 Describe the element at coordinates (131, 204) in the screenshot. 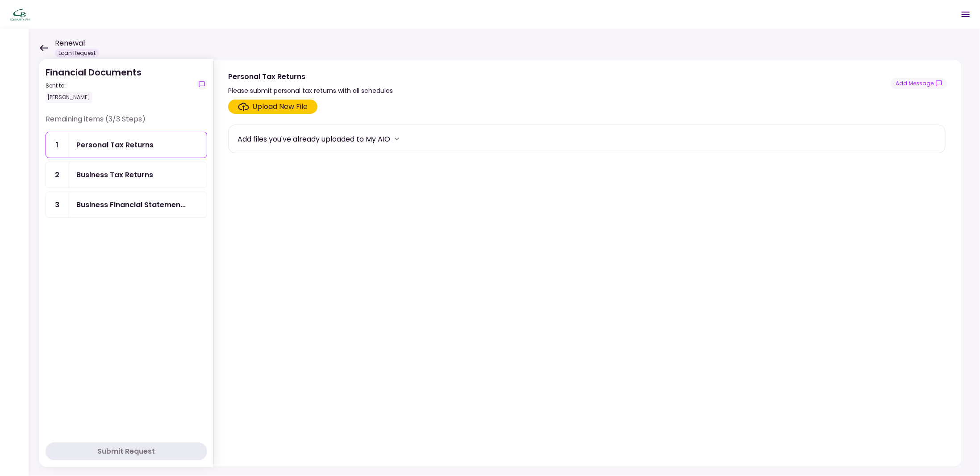

I see `div: Business Financial Statements` at that location.